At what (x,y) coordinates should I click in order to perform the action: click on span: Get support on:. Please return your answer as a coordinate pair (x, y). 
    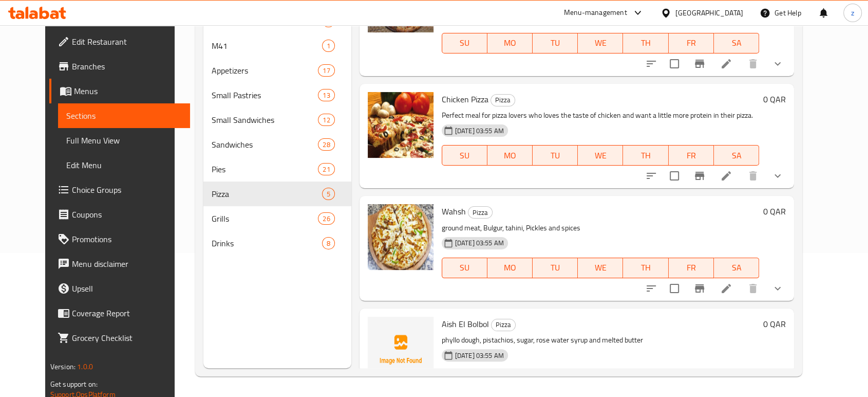
    Looking at the image, I should click on (74, 384).